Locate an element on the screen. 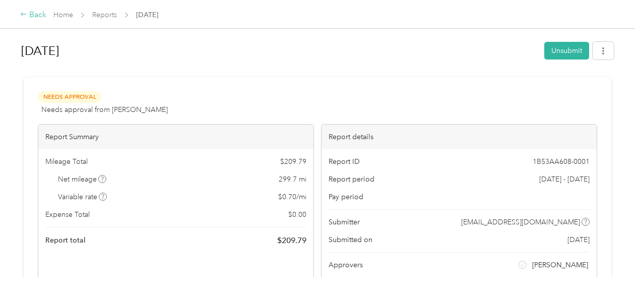 The height and width of the screenshot is (295, 640). span: Net mileage is located at coordinates (82, 179).